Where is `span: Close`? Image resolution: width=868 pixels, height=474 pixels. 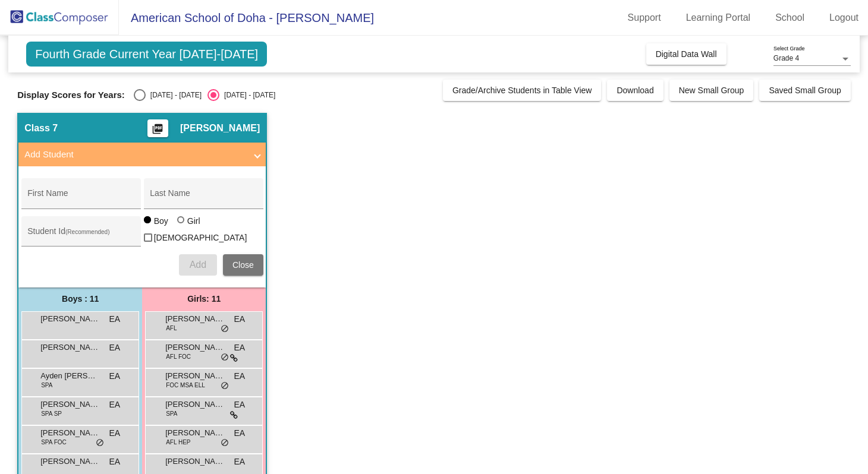
span: Close is located at coordinates (243, 265).